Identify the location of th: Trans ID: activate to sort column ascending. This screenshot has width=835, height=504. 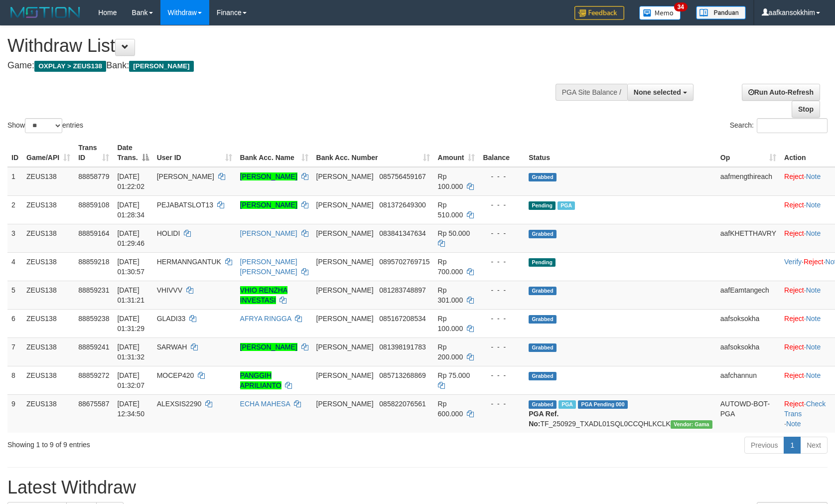
(94, 152).